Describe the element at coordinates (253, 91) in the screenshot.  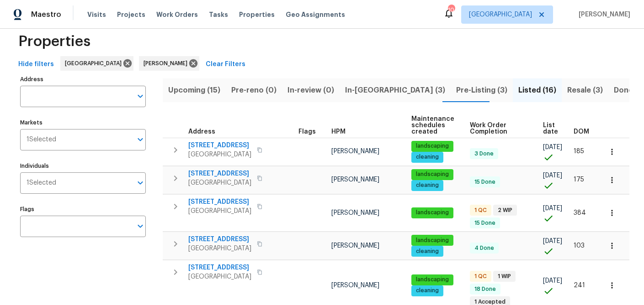
I see `span: Pre-reno (0)` at that location.